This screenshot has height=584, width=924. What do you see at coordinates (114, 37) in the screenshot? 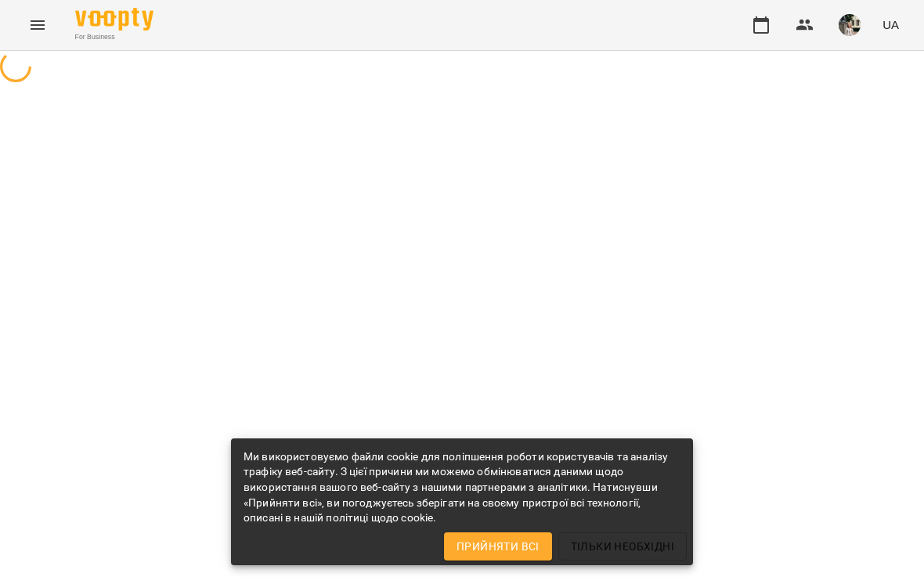
I see `span: For Business` at bounding box center [114, 37].